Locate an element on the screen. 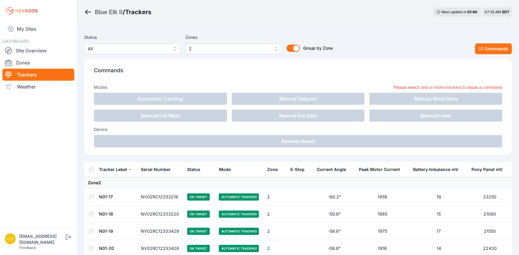 The height and width of the screenshot is (255, 519). span: All is located at coordinates (128, 49).